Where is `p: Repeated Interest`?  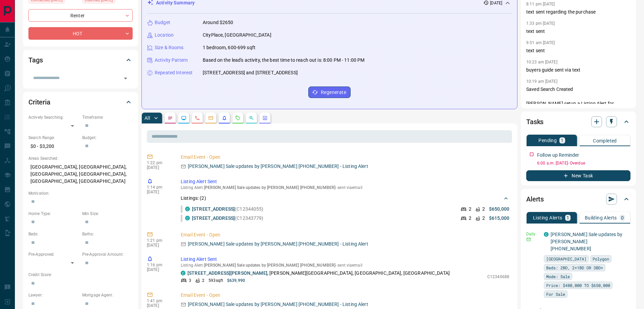 p: Repeated Interest is located at coordinates (174, 73).